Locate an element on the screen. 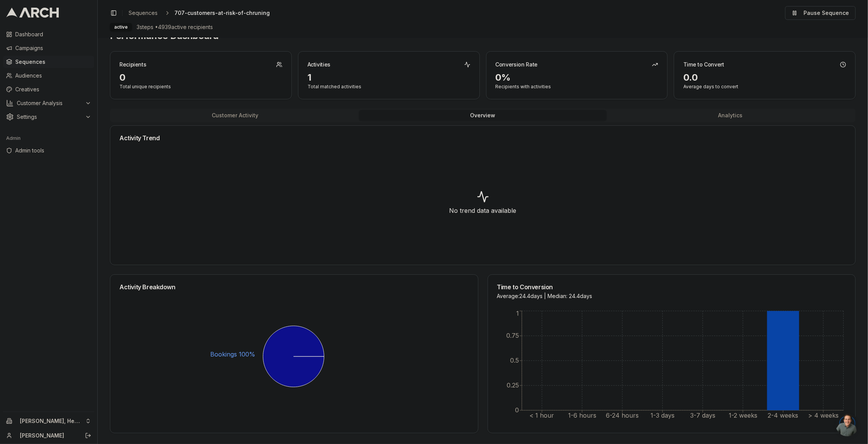 This screenshot has height=444, width=868. a: Dashboard is located at coordinates (49, 35).